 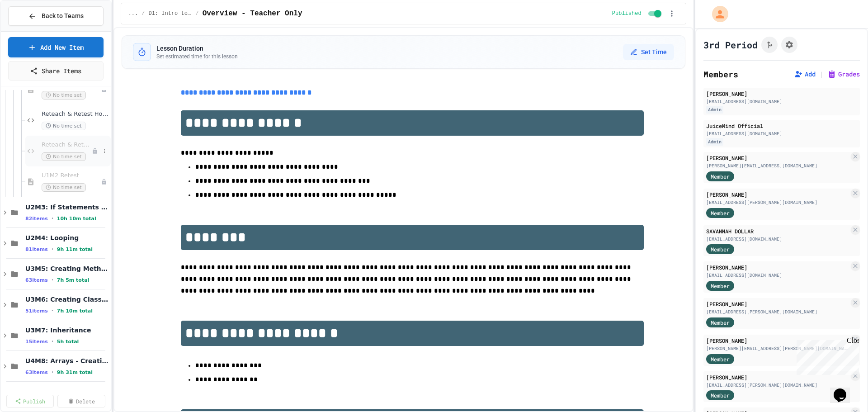 What do you see at coordinates (67, 268) in the screenshot?
I see `span: U3M5: Creating Methods` at bounding box center [67, 268].